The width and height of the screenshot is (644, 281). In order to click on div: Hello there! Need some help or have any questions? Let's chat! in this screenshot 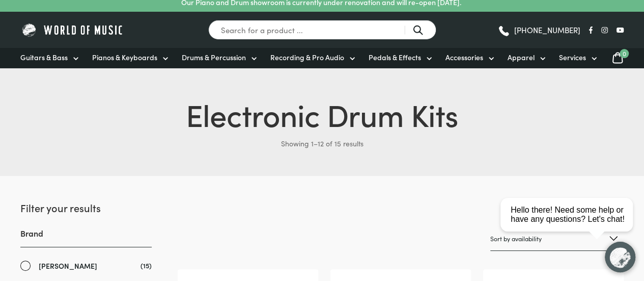, I will do `click(73, 46)`.